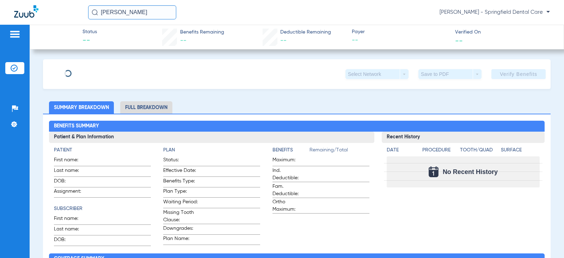 Image resolution: width=564 pixels, height=258 pixels. Describe the element at coordinates (212, 137) in the screenshot. I see `h3: Patient & Plan Information` at that location.